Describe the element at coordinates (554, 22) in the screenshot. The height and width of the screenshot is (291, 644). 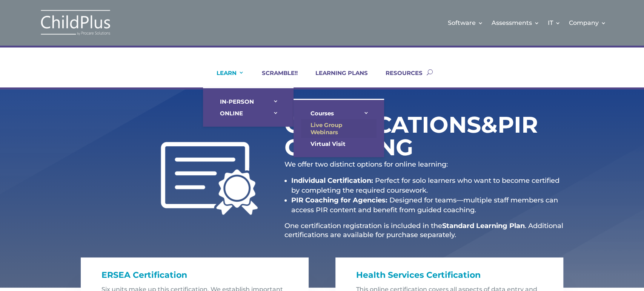
I see `a: IT` at that location.